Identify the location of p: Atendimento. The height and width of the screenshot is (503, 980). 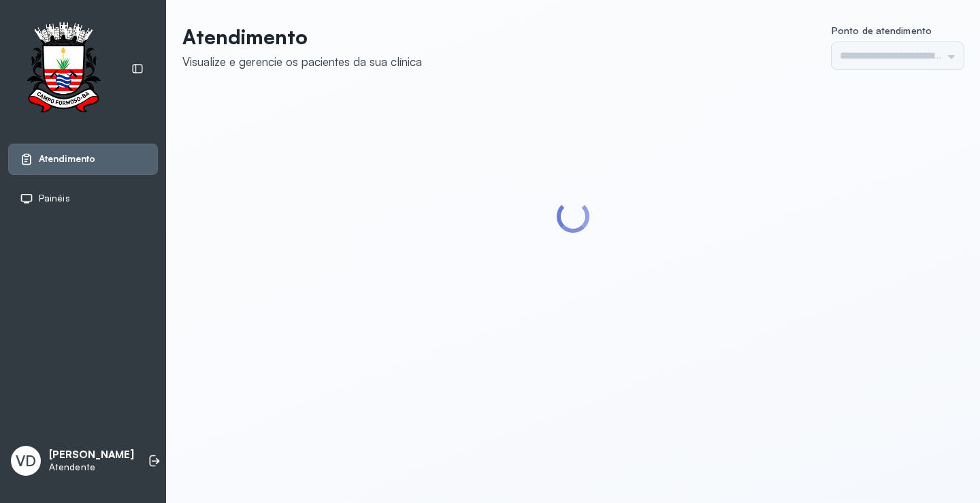
(303, 37).